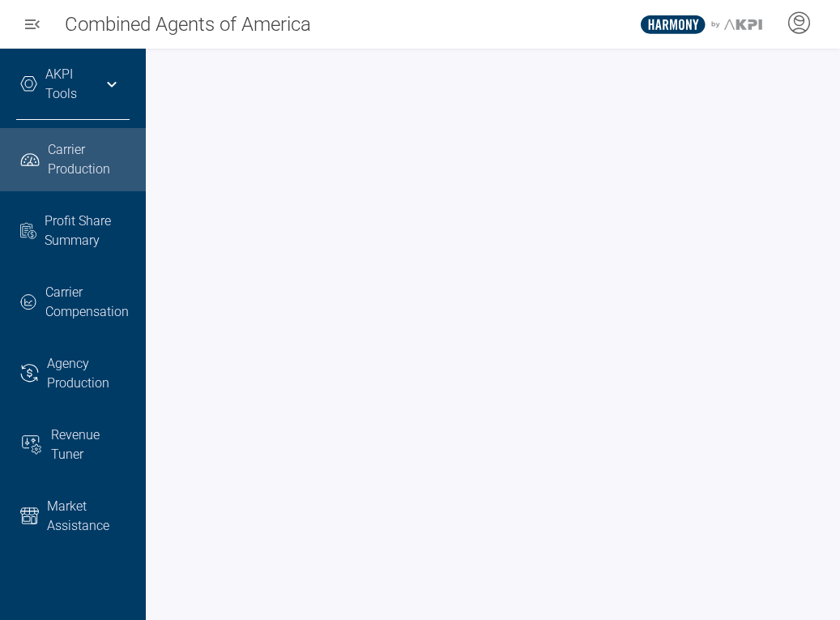 The image size is (840, 620). I want to click on span: Combined Agents of America, so click(188, 25).